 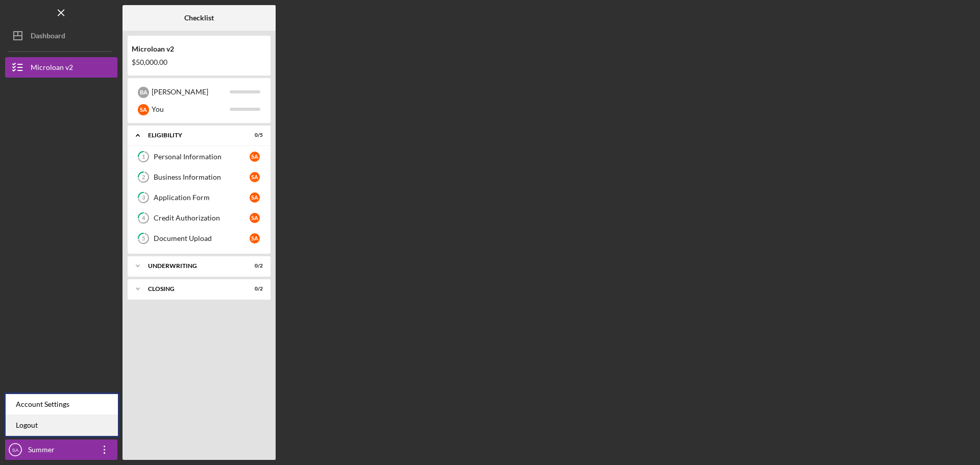 What do you see at coordinates (61, 67) in the screenshot?
I see `button: Microloan v2` at bounding box center [61, 67].